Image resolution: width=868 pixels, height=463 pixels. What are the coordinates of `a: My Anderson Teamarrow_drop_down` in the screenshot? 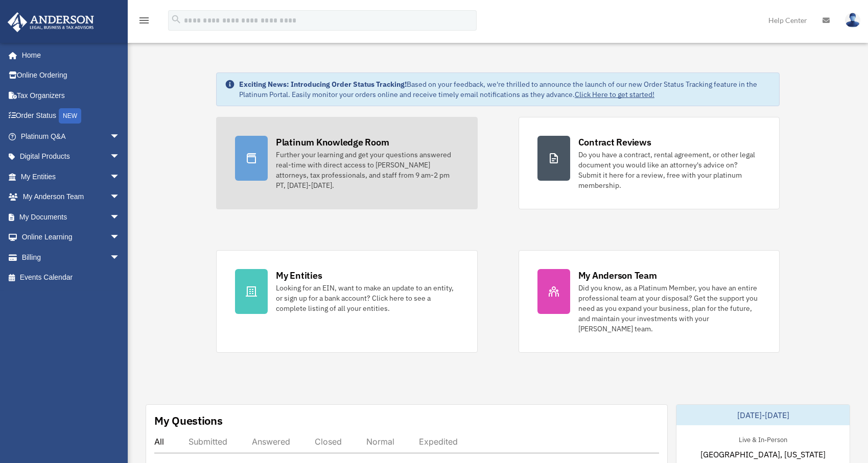 It's located at (71, 197).